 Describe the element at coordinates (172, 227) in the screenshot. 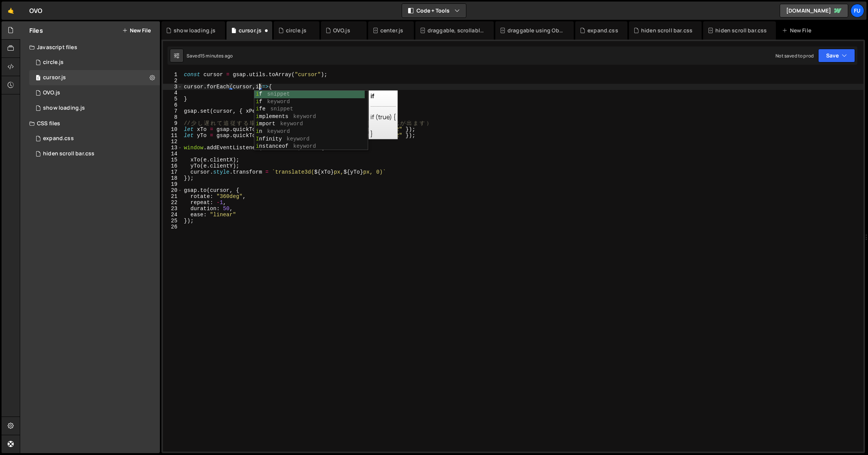

I see `div: 26` at that location.